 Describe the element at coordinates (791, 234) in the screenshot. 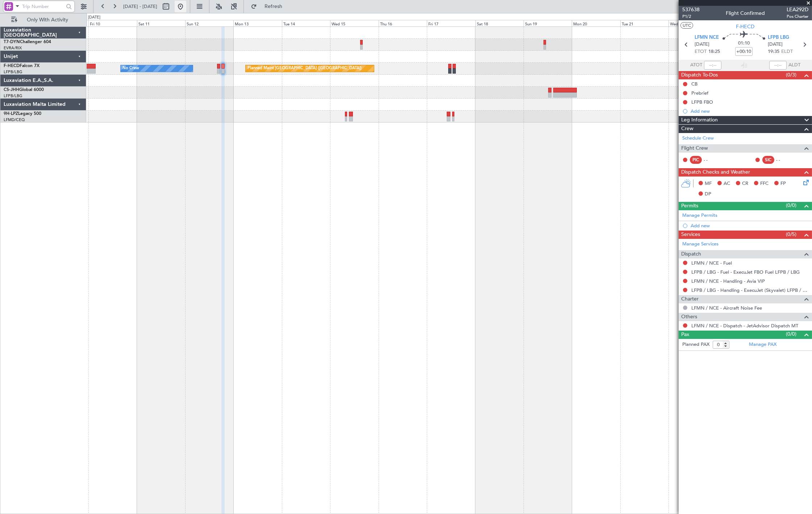

I see `span: (0/5)` at that location.